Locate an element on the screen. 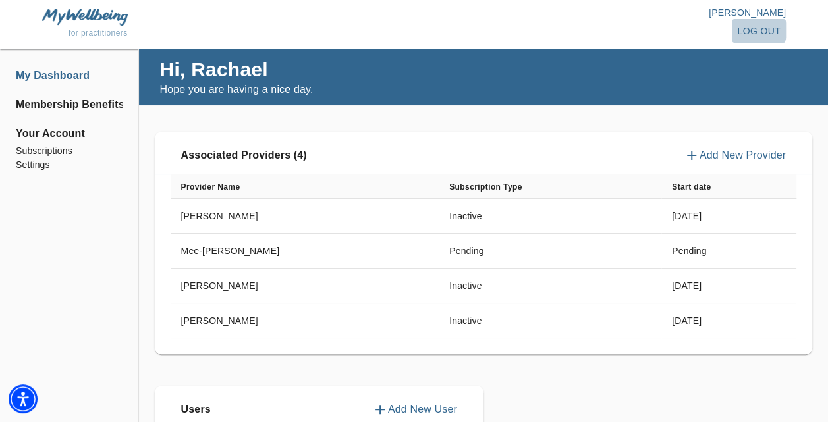 This screenshot has height=422, width=828. div: Accessibility Menu is located at coordinates (23, 399).